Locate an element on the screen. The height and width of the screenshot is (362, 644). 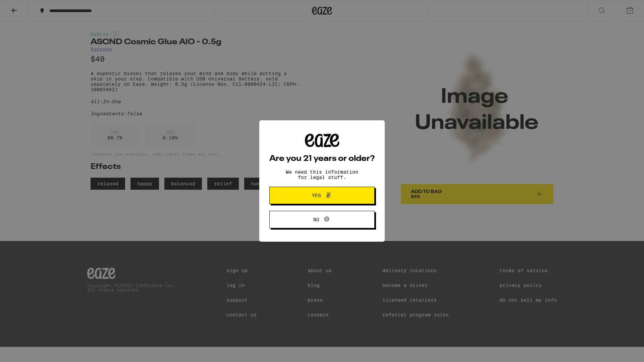
h2: Are you 21 years or older? is located at coordinates (322, 159).